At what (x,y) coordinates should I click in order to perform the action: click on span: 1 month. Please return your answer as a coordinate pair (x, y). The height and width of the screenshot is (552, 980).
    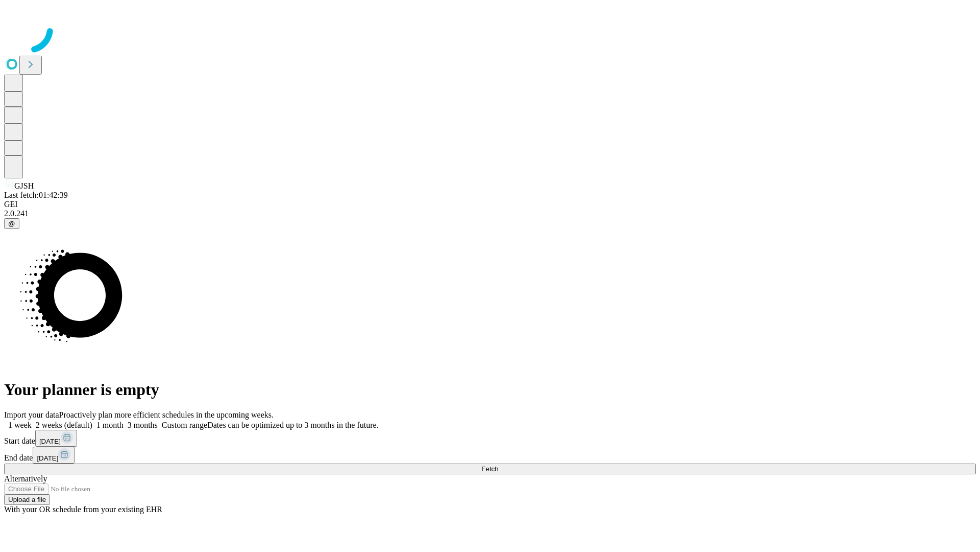
    Looking at the image, I should click on (110, 424).